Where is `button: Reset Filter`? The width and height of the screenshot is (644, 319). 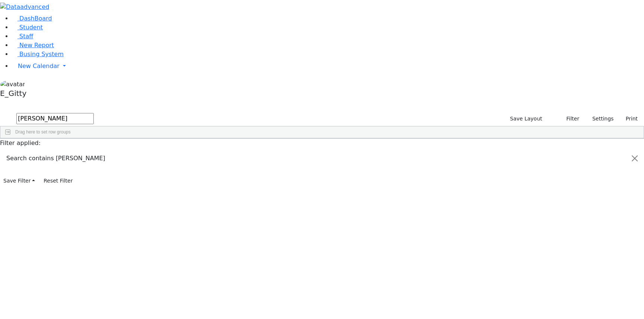
button: Reset Filter is located at coordinates (58, 181).